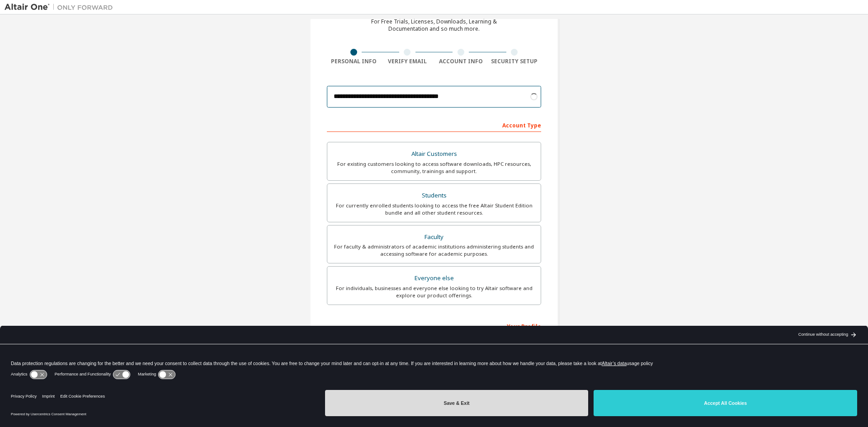 This screenshot has height=427, width=868. Describe the element at coordinates (434, 167) in the screenshot. I see `div: For existing customers looking to access software downloads, HPC resources, community, trainings ...` at that location.